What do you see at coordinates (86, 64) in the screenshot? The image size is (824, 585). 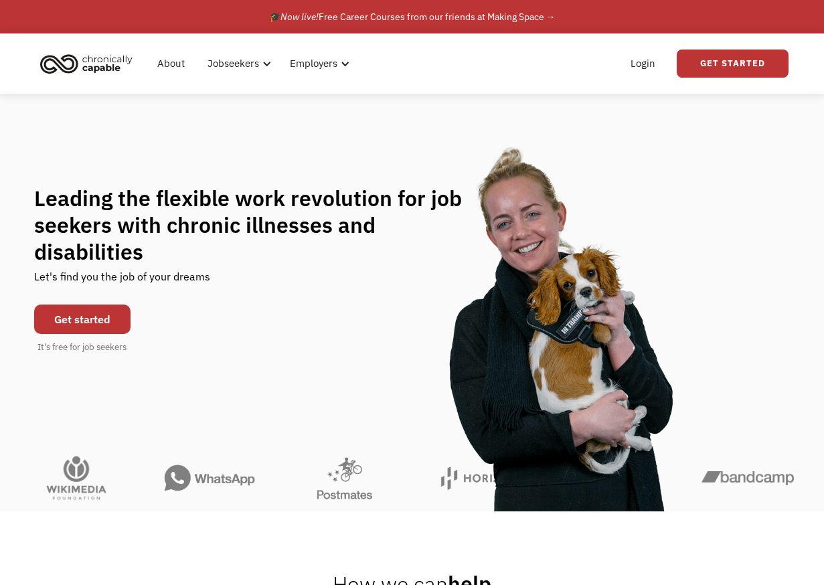 I see `img: Chronically Capable logo` at bounding box center [86, 64].